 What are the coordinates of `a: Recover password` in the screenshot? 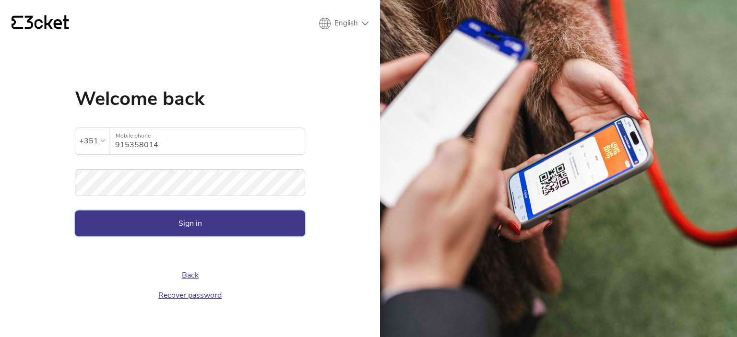 It's located at (190, 296).